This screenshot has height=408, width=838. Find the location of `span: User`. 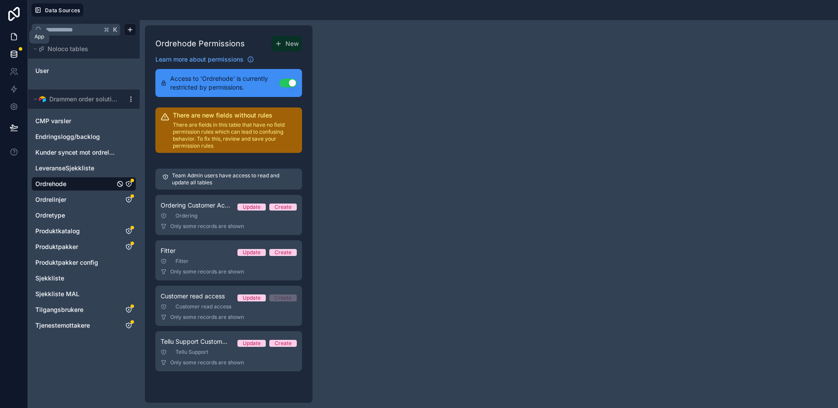

span: User is located at coordinates (42, 71).